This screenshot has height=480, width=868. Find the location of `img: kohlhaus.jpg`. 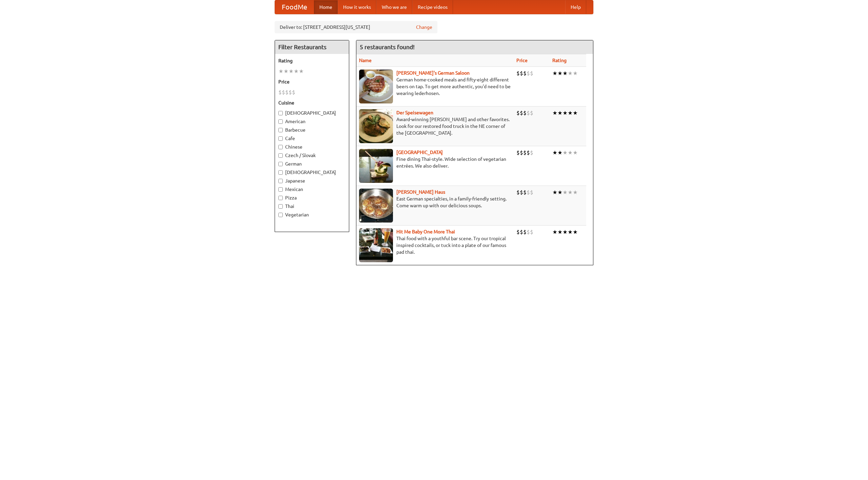

img: kohlhaus.jpg is located at coordinates (376, 206).